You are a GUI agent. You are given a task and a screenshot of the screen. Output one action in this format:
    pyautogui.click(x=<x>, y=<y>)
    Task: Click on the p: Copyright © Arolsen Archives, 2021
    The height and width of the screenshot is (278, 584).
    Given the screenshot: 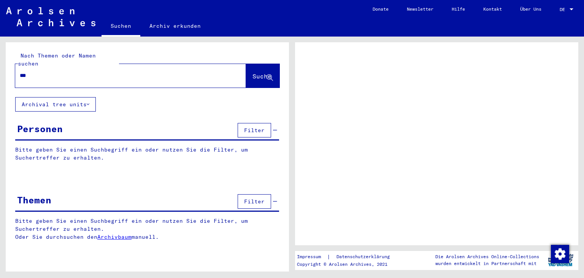 What is the action you would take?
    pyautogui.click(x=348, y=264)
    